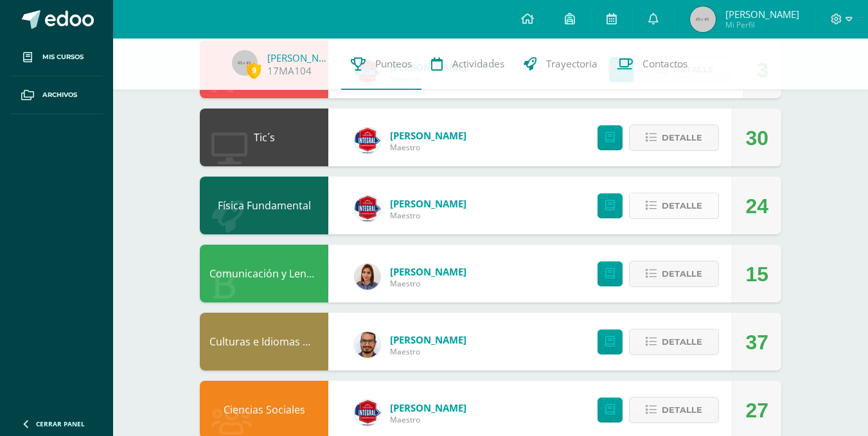 Image resolution: width=868 pixels, height=436 pixels. I want to click on span: Contactos, so click(665, 63).